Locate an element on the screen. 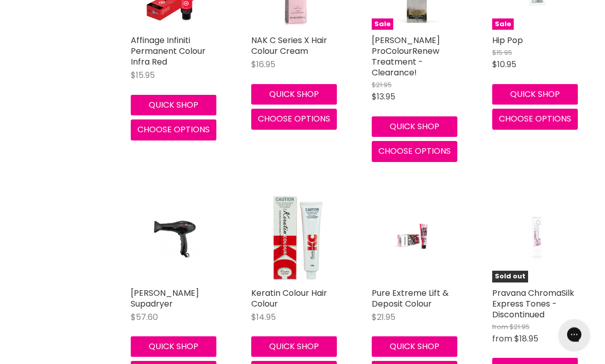  span: $16.95 is located at coordinates (263, 64).